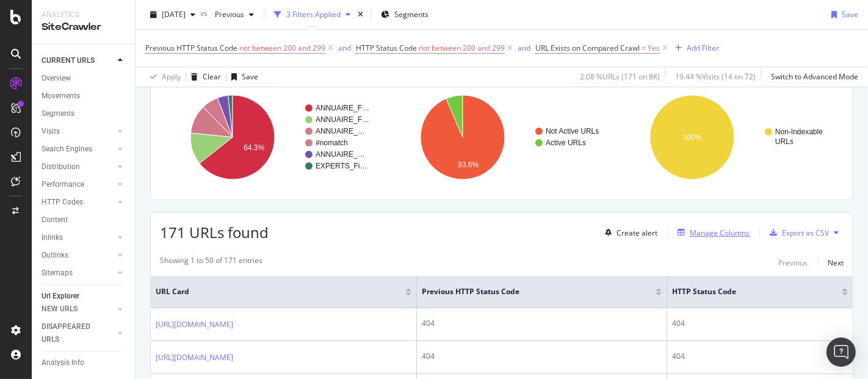  Describe the element at coordinates (203, 77) in the screenshot. I see `button: Clear` at that location.